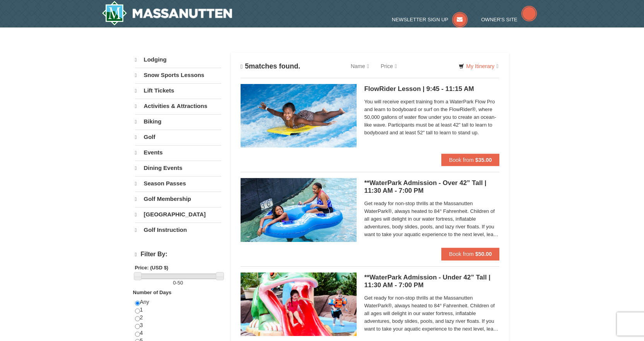  Describe the element at coordinates (174, 282) in the screenshot. I see `span: 0` at that location.